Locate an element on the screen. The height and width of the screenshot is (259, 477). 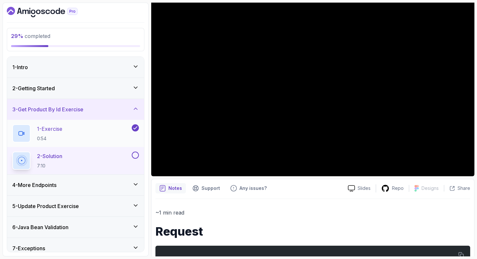
a: Dashboard is located at coordinates (50, 12).